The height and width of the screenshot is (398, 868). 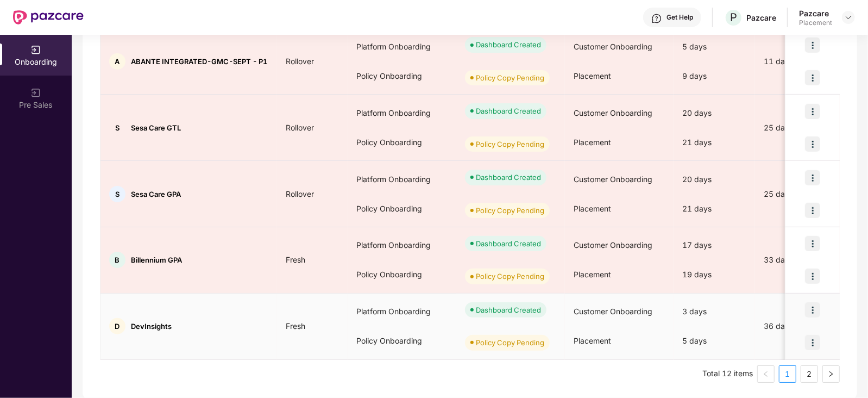 I want to click on span: DevInsights, so click(x=151, y=326).